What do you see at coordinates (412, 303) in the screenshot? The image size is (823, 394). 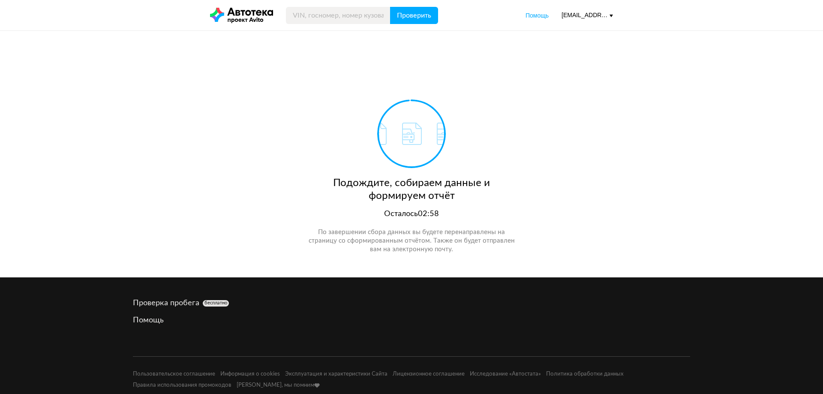 I see `a: Проверка пробегабесплатно` at bounding box center [412, 303].